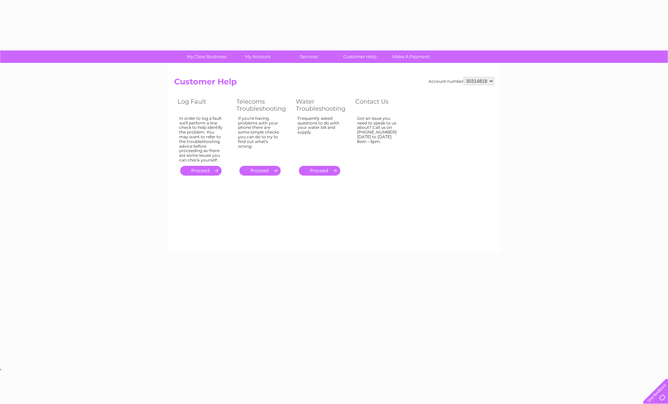 This screenshot has width=668, height=404. What do you see at coordinates (320, 138) in the screenshot?
I see `div: Frequently asked questions to do with your water bill and supply.` at bounding box center [320, 138].